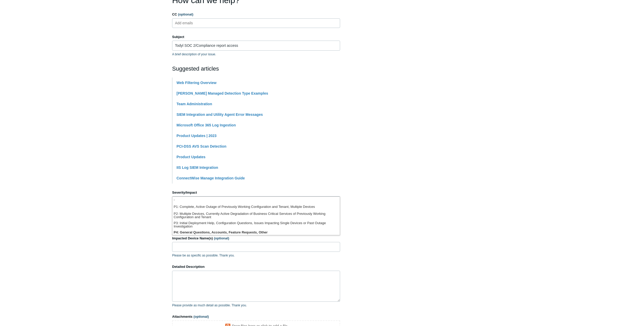 The height and width of the screenshot is (326, 644). Describe the element at coordinates (220, 115) in the screenshot. I see `a: SIEM Integration and Utility Agent Error Messages` at that location.